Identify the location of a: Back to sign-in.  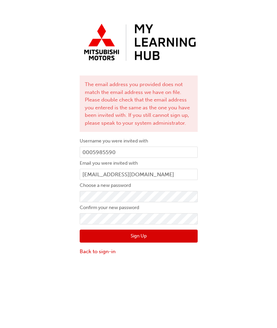
(138, 252).